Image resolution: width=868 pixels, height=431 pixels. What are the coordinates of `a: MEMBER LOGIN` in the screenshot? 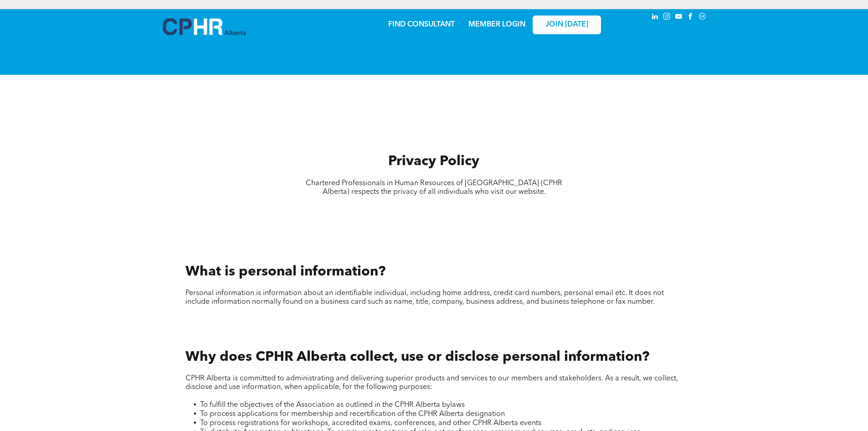 It's located at (497, 24).